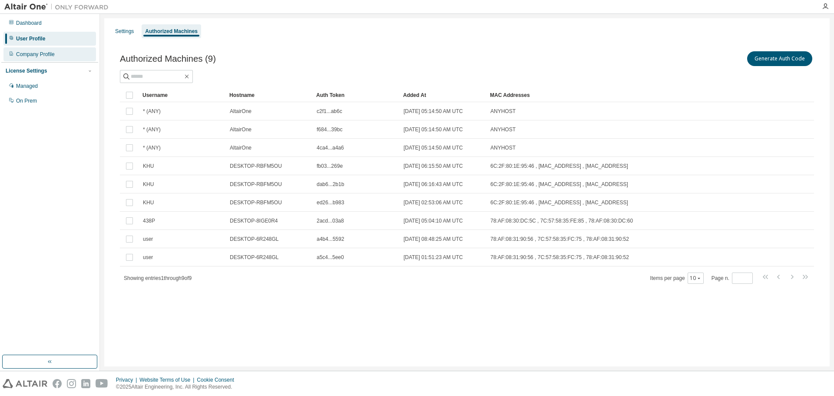 The width and height of the screenshot is (834, 396). I want to click on span: 4ca4...a4a6, so click(330, 148).